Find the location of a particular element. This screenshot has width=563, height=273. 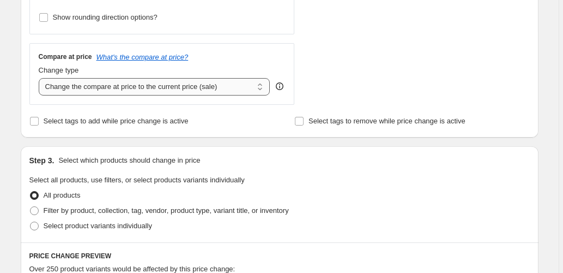

span: Change type is located at coordinates (59, 70).